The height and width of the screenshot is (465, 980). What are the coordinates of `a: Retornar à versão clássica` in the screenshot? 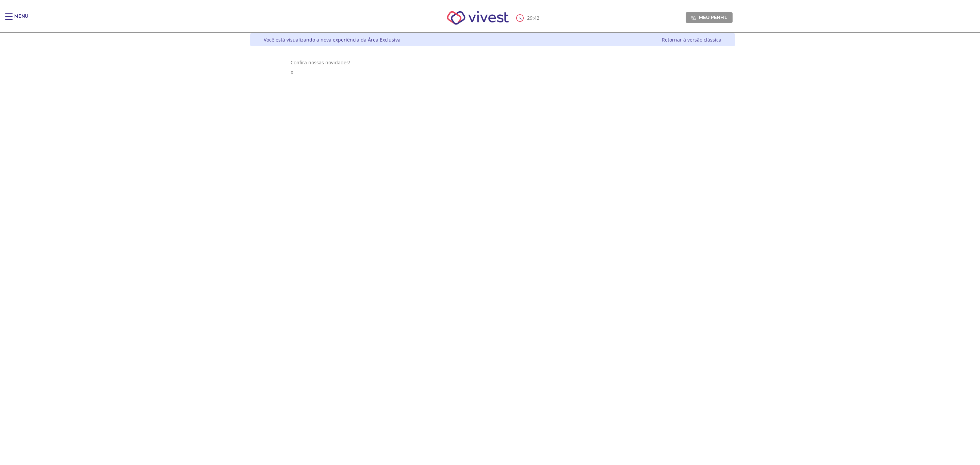 It's located at (691, 40).